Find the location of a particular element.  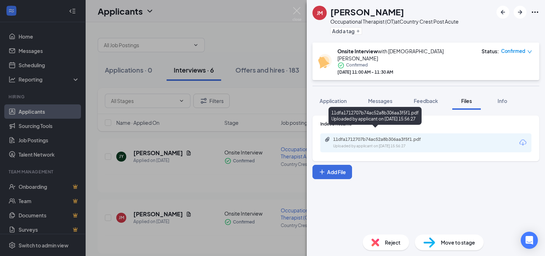

svg: Ellipses is located at coordinates (536, 12).